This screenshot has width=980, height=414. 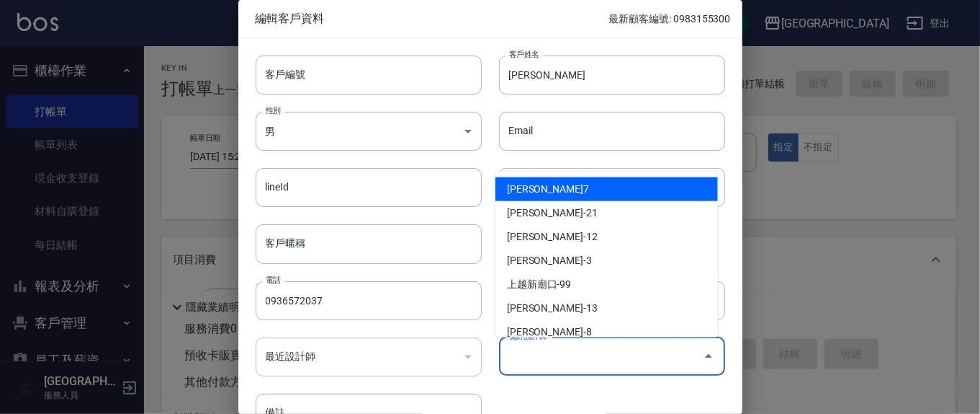 I want to click on button: Close, so click(x=708, y=356).